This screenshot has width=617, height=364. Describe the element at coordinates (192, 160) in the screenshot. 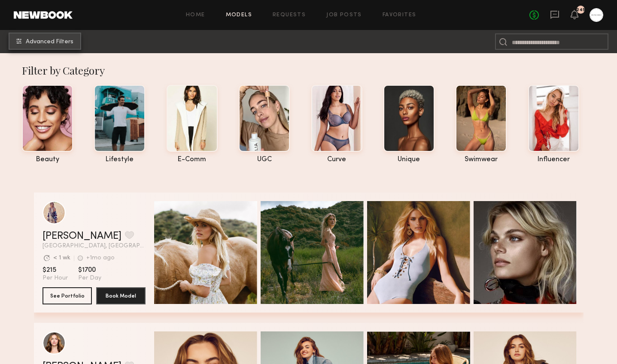

I see `div: e-comm` at that location.